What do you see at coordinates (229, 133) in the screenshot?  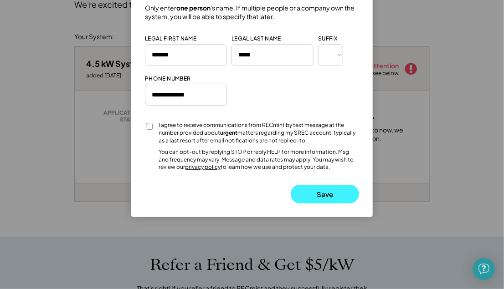 I see `strong: urgent` at bounding box center [229, 133].